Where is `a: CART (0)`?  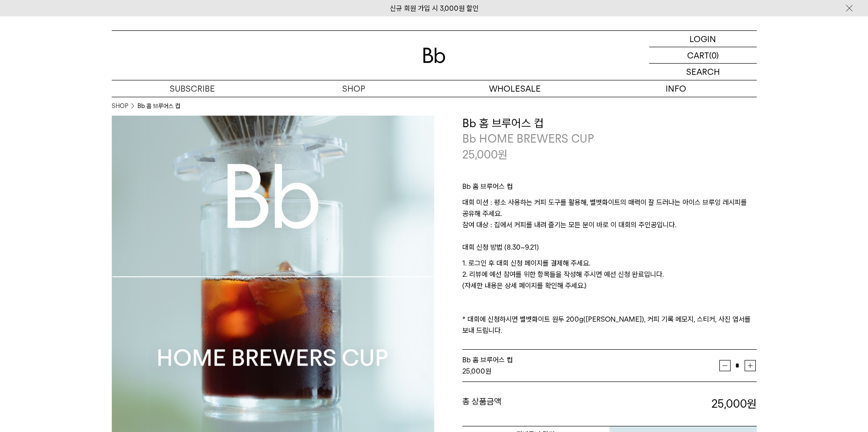
a: CART (0) is located at coordinates (703, 55).